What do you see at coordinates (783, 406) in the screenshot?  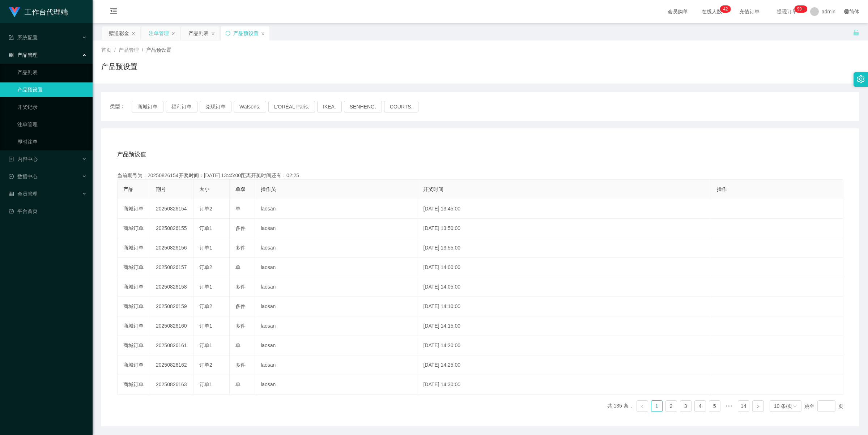 I see `div: 10 条/页` at bounding box center [783, 406].